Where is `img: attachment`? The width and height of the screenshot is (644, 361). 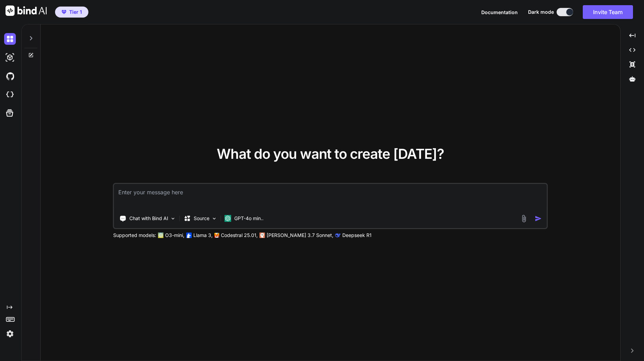
img: attachment is located at coordinates (523, 218).